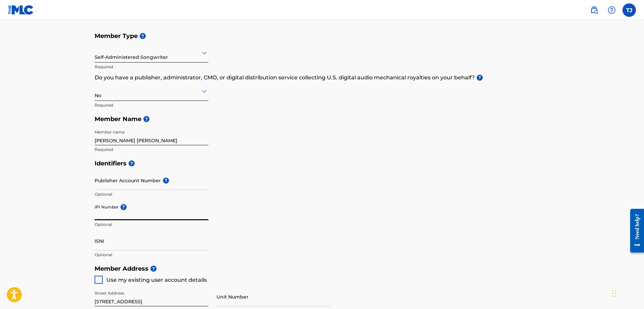 This screenshot has width=644, height=309. Describe the element at coordinates (21, 10) in the screenshot. I see `img: MLC Logo` at that location.